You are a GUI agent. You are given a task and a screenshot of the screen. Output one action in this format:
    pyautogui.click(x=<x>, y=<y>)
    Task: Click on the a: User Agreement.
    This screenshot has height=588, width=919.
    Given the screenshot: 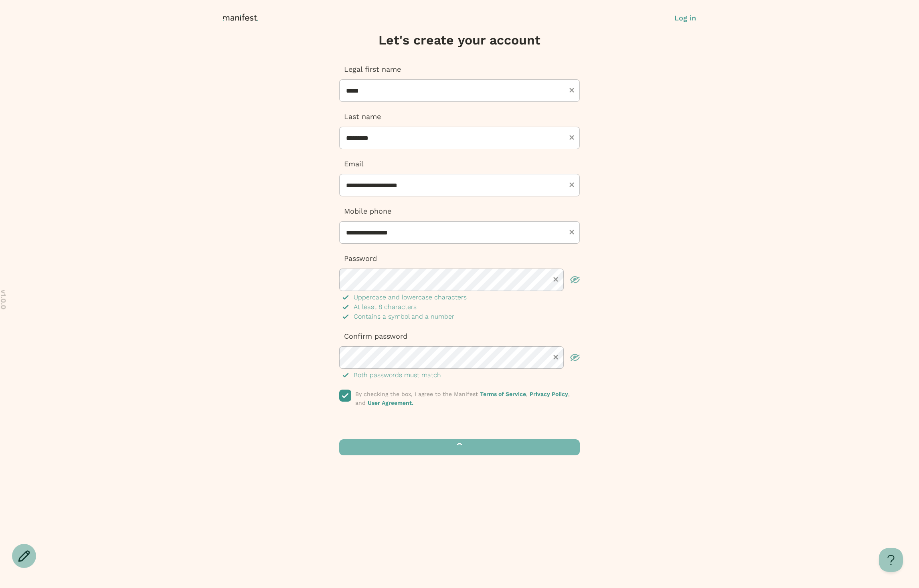 What is the action you would take?
    pyautogui.click(x=391, y=403)
    